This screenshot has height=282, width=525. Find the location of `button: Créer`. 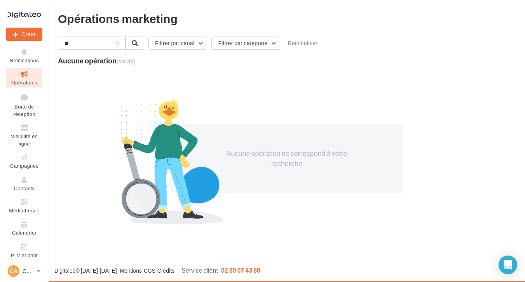

button: Créer is located at coordinates (24, 34).